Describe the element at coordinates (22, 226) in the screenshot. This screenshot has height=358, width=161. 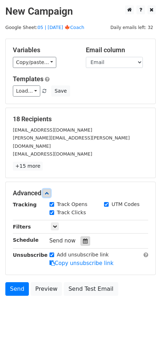
I see `strong: Filters` at that location.